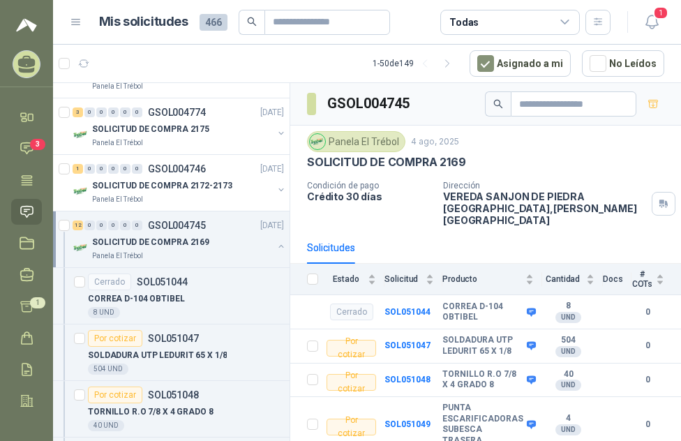 This screenshot has width=681, height=441. What do you see at coordinates (407, 312) in the screenshot?
I see `a: SOL051044` at bounding box center [407, 312].